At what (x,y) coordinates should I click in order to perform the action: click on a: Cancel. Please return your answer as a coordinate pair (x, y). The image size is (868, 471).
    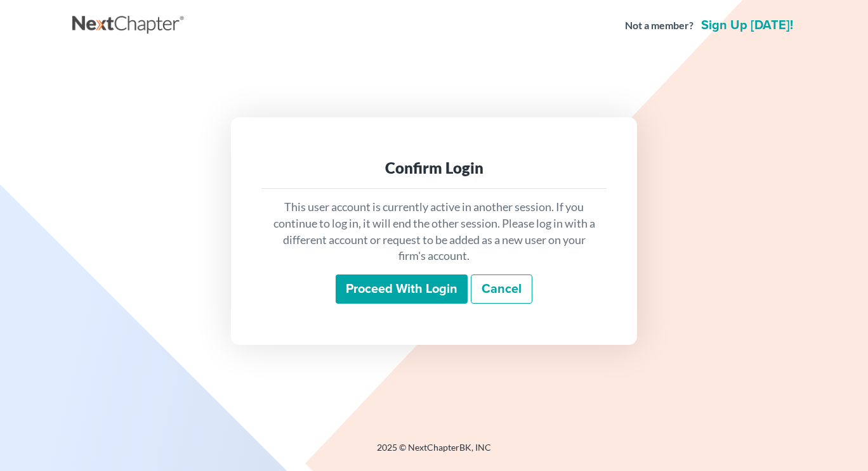
    Looking at the image, I should click on (501, 290).